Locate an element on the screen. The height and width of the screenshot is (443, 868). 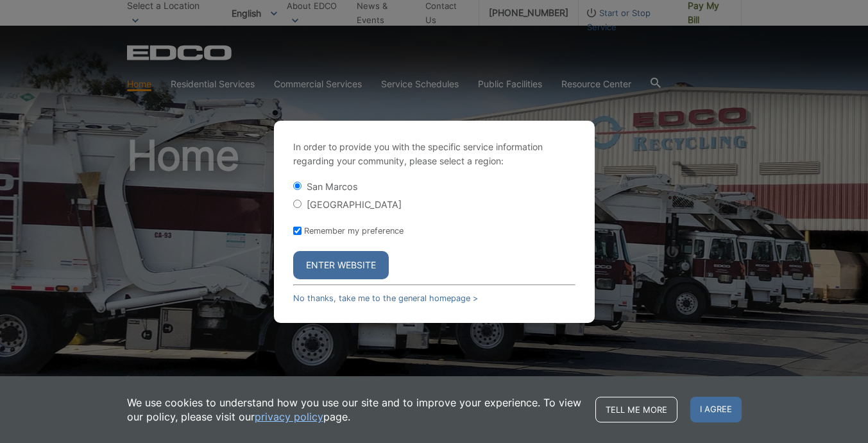
button: Enter Website is located at coordinates (341, 265).